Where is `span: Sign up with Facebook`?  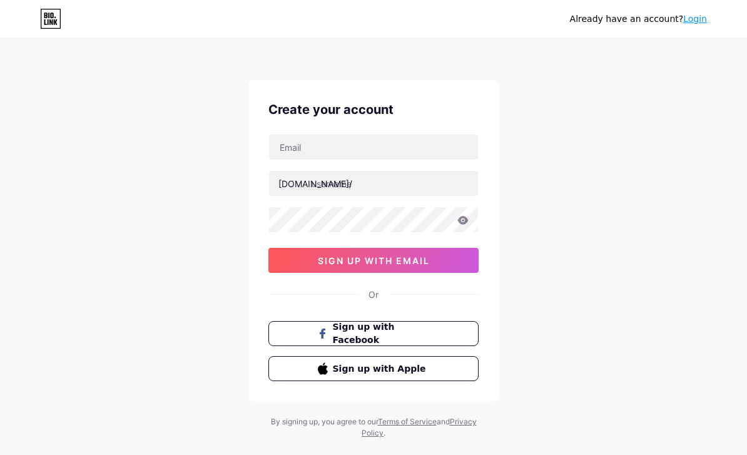 span: Sign up with Facebook is located at coordinates (381, 333).